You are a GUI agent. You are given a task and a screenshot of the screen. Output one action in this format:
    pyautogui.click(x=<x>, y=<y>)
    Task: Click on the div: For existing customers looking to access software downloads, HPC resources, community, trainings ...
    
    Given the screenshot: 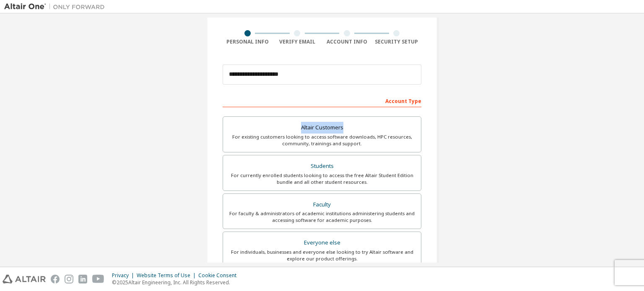 What is the action you would take?
    pyautogui.click(x=322, y=141)
    